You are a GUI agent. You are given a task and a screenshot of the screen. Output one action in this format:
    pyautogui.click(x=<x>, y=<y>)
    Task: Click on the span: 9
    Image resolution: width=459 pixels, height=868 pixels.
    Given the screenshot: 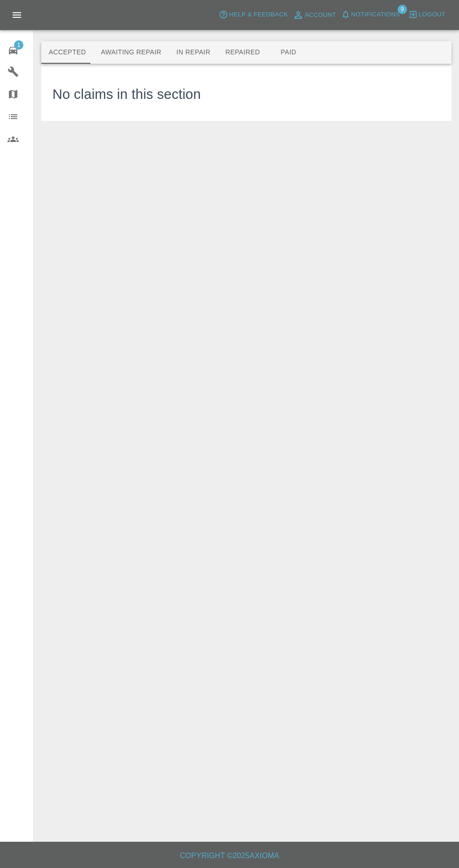 What is the action you would take?
    pyautogui.click(x=402, y=10)
    